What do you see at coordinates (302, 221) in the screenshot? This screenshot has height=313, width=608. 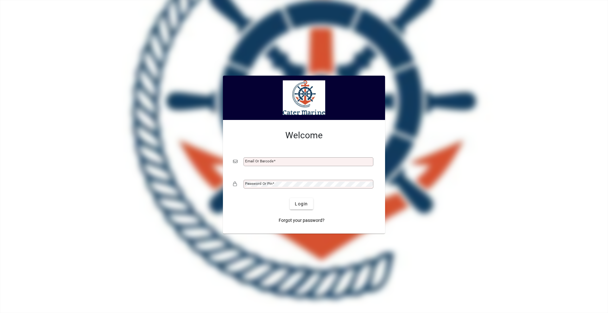 I see `a: Forgot your password?` at bounding box center [302, 221].